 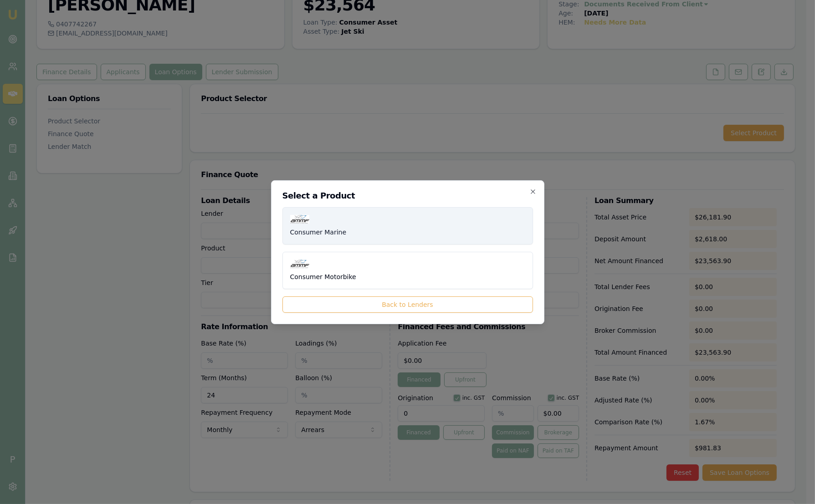 I want to click on span: Consumer Marine, so click(x=318, y=232).